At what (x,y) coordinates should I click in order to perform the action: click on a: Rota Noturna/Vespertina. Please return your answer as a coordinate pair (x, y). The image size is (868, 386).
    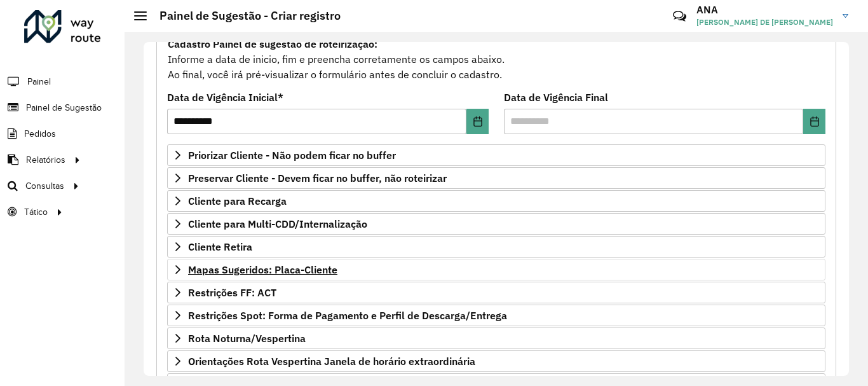
    Looking at the image, I should click on (496, 339).